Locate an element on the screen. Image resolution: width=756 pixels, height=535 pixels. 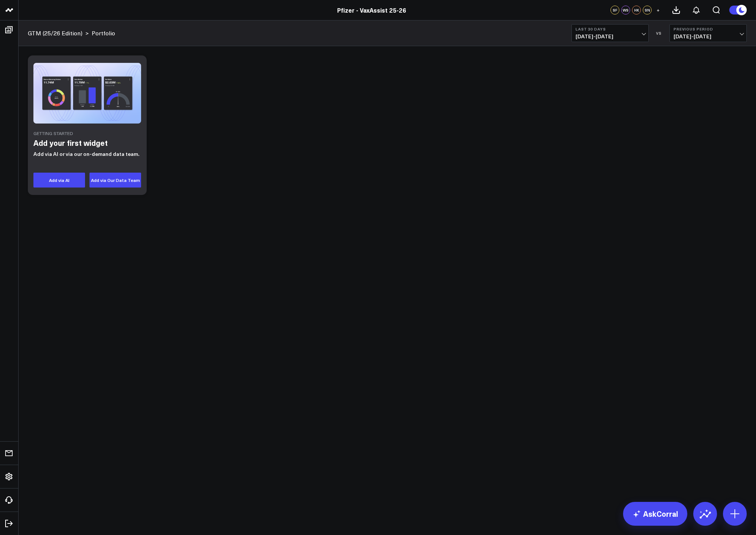
div: SN is located at coordinates (648, 10).